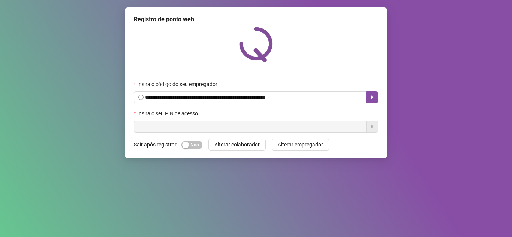 Image resolution: width=512 pixels, height=237 pixels. What do you see at coordinates (372, 98) in the screenshot?
I see `span: caret-right` at bounding box center [372, 98].